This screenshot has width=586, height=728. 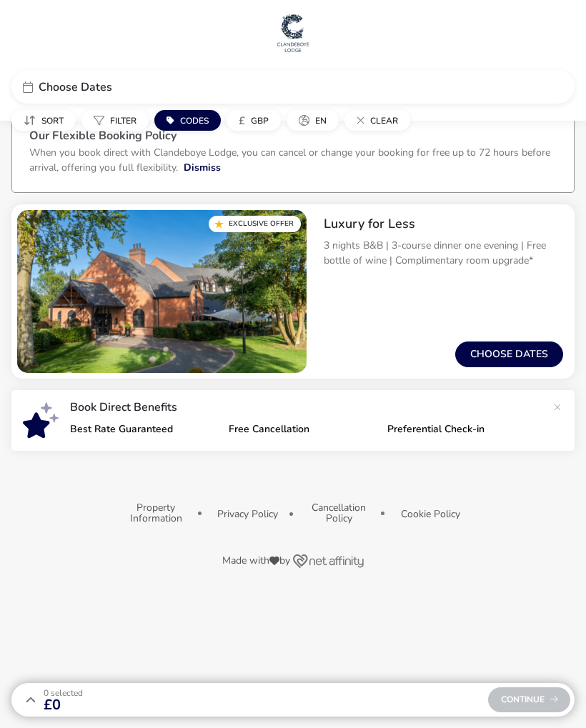 I want to click on button: Choose dates, so click(x=508, y=355).